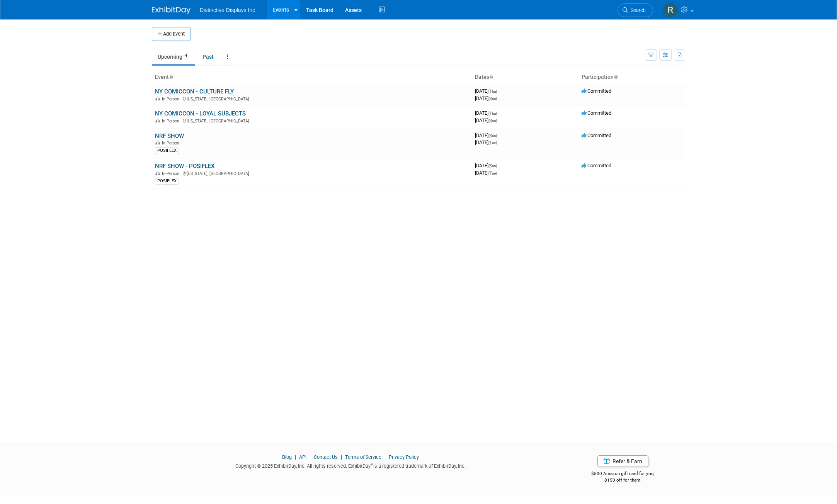 This screenshot has height=504, width=837. What do you see at coordinates (670, 10) in the screenshot?
I see `img: ROBERT SARDIS` at bounding box center [670, 10].